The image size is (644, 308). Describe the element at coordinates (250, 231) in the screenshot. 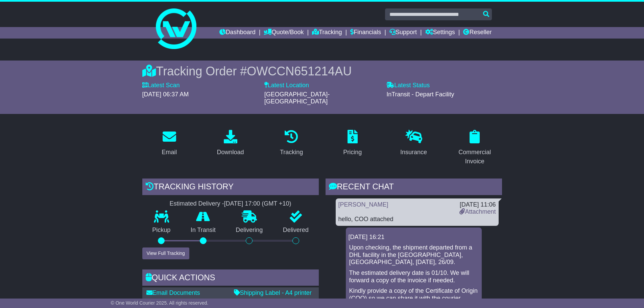

I see `p: Delivering` at that location.